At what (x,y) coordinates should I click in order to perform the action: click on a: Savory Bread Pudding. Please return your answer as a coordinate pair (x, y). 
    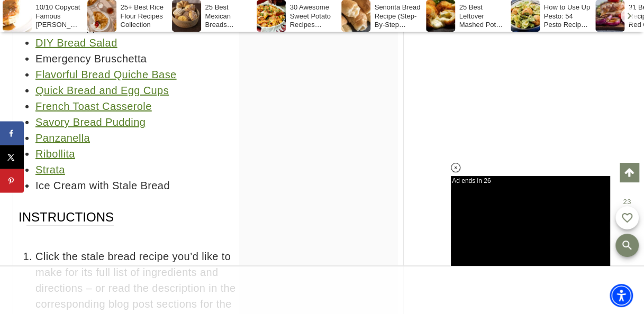
    Looking at the image, I should click on (90, 122).